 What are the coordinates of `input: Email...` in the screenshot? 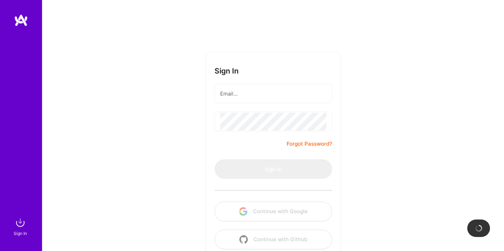 It's located at (273, 93).